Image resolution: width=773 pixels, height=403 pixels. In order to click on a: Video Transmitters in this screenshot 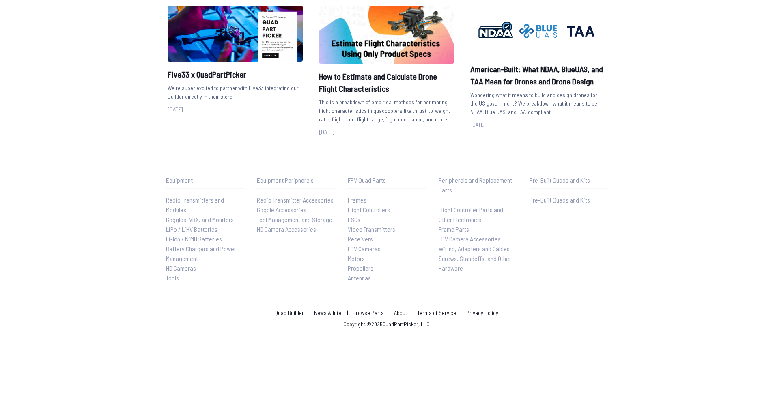, I will do `click(387, 229)`.